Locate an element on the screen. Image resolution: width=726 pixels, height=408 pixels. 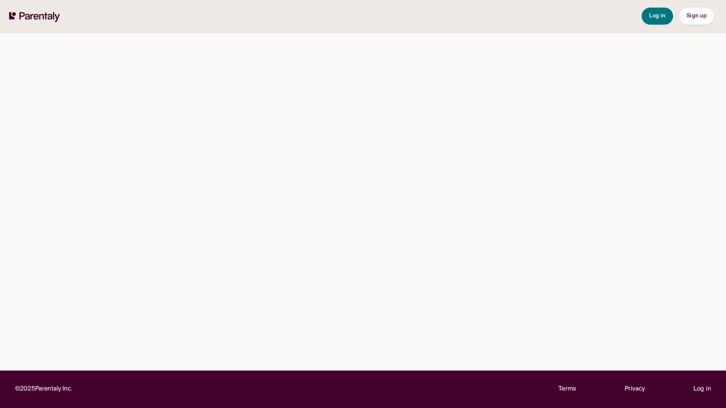
p: Log in is located at coordinates (702, 389).